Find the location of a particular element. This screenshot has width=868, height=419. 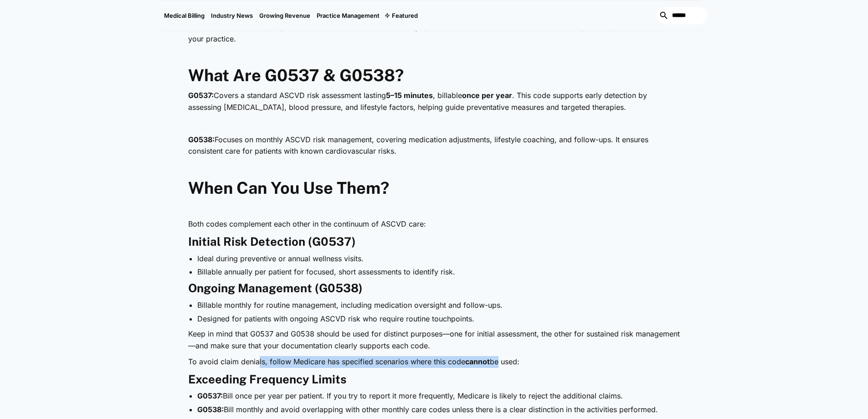

a: Growing Revenue is located at coordinates (285, 16).